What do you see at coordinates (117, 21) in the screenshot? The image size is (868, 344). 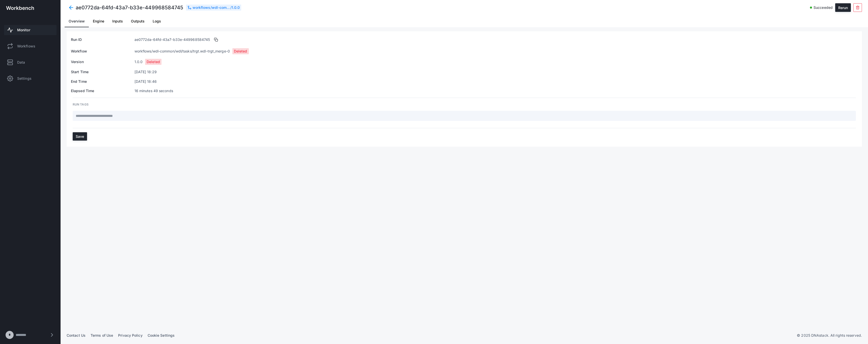 I see `span: Inputs` at bounding box center [117, 21].